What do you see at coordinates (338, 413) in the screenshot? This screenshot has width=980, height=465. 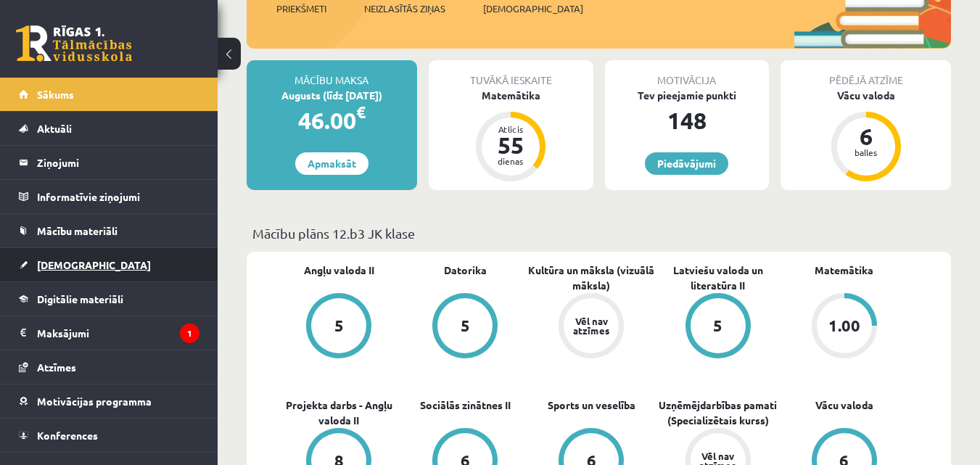 I see `a: Projekta darbs - Angļu valoda II` at bounding box center [338, 413].